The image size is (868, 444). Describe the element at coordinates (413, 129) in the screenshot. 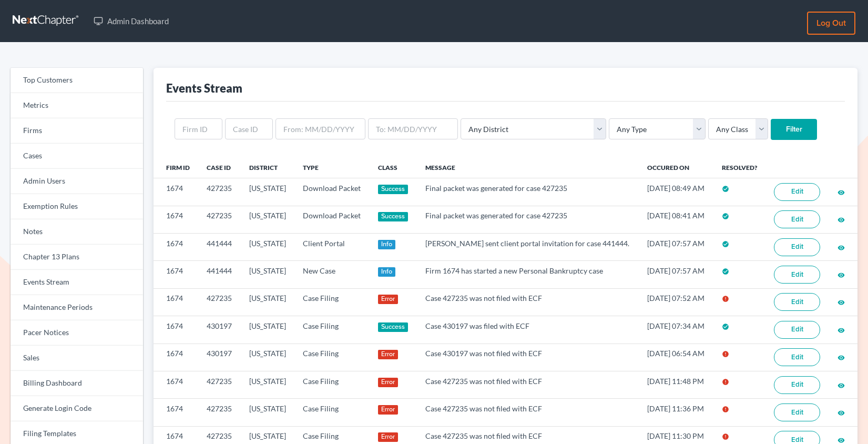

I see `input: To: MM/DD/YYYY` at that location.